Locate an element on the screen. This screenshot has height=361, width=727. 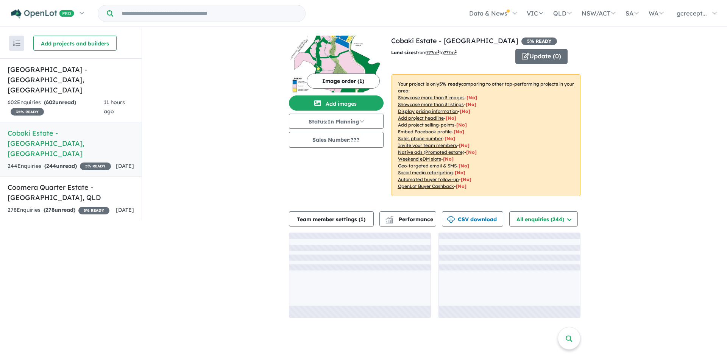
span: 244 is located at coordinates (51, 166).